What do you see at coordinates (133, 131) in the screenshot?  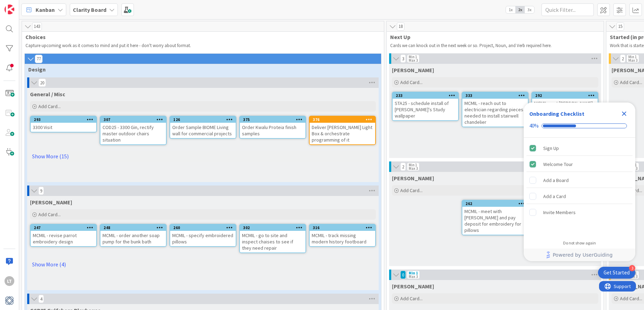 I see `a: 307COD25 - 3300 Gin, rectify master outdoor chairs situation` at bounding box center [133, 131].